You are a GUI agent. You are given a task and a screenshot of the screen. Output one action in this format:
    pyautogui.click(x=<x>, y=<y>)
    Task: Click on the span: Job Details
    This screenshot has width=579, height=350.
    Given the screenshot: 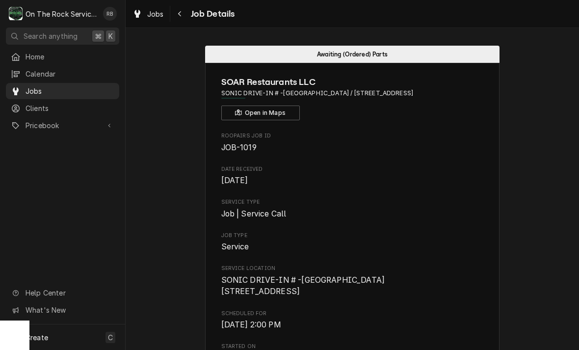 What is the action you would take?
    pyautogui.click(x=211, y=14)
    